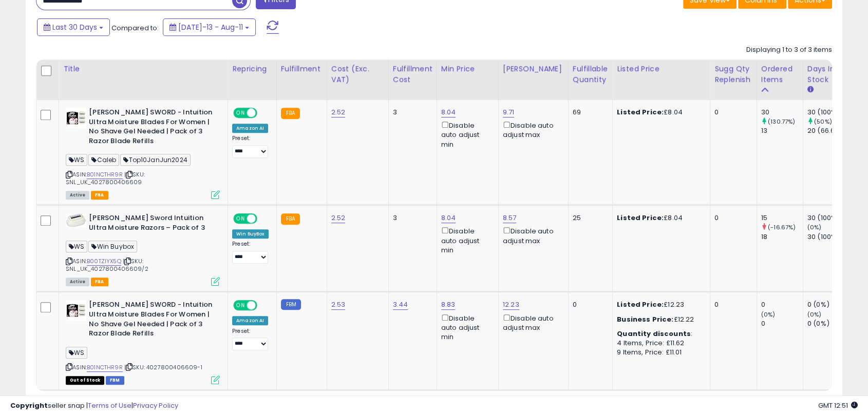  What do you see at coordinates (339, 305) in the screenshot?
I see `a: 2.53` at bounding box center [339, 305].